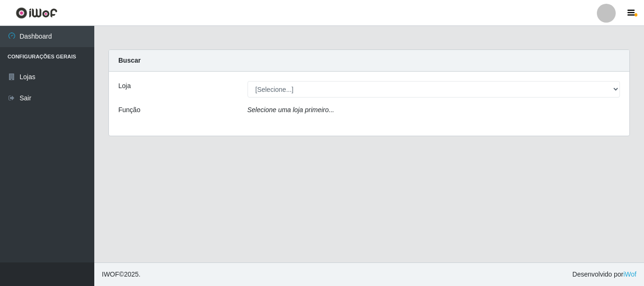 This screenshot has height=286, width=644. What do you see at coordinates (604, 274) in the screenshot?
I see `span: Desenvolvido por` at bounding box center [604, 274].